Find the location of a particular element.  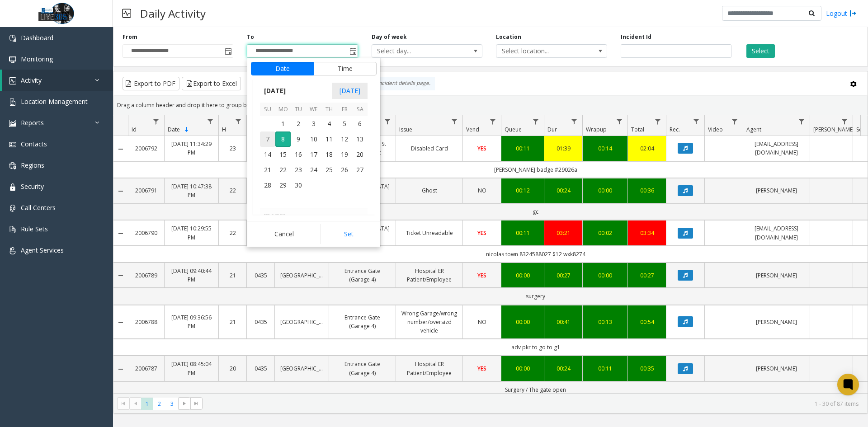

h3: Daily Activity is located at coordinates (172, 13).